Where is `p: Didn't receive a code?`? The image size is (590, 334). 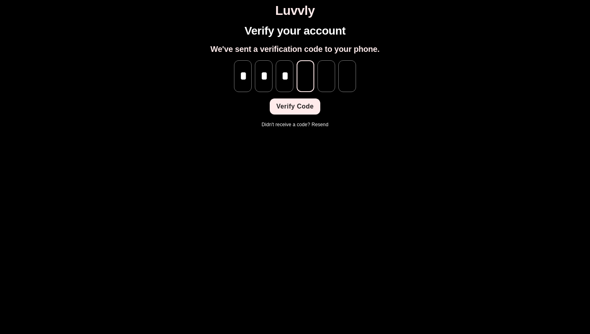 p: Didn't receive a code? is located at coordinates (295, 125).